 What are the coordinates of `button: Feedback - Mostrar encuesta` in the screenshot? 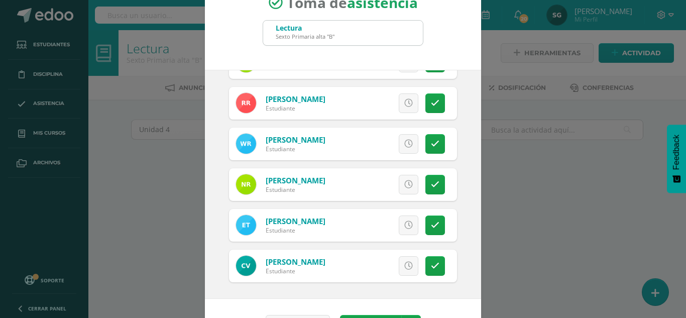 It's located at (676, 159).